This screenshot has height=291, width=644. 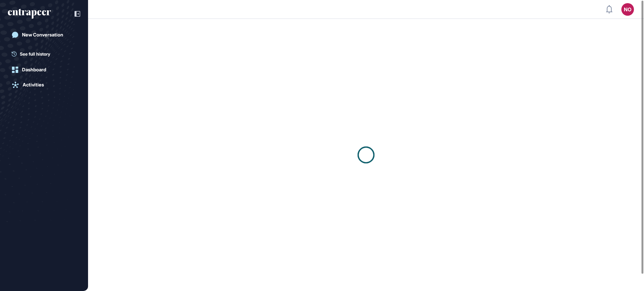 I want to click on div: Dashboard, so click(x=34, y=70).